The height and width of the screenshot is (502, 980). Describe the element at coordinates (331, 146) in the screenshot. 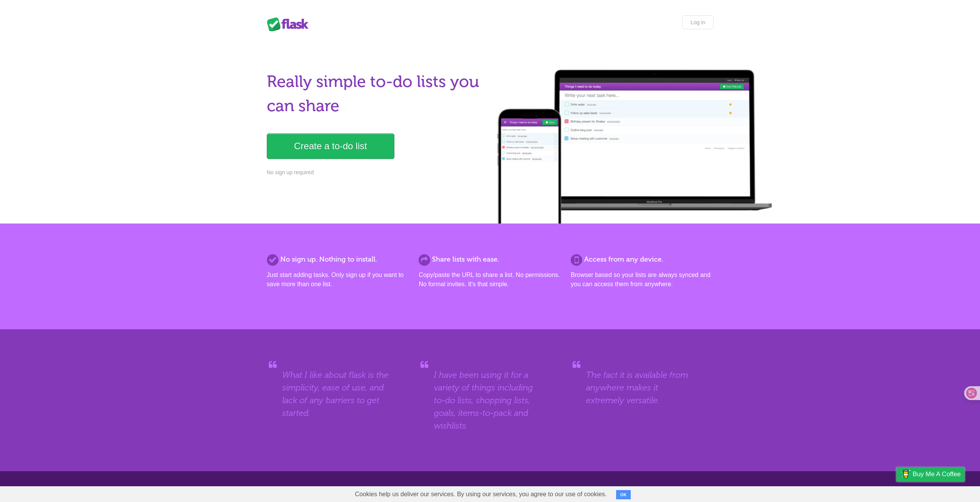

I see `a: Create a to-do list` at that location.